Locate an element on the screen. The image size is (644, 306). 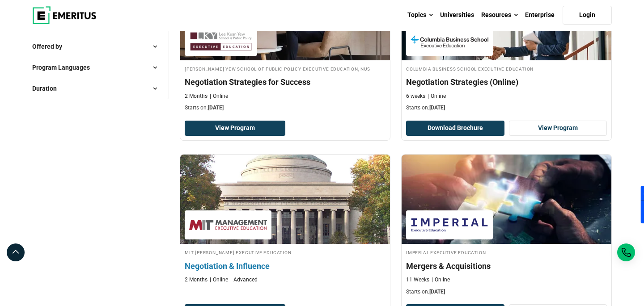
h4: Mergers & Acquisitions is located at coordinates (507, 266).